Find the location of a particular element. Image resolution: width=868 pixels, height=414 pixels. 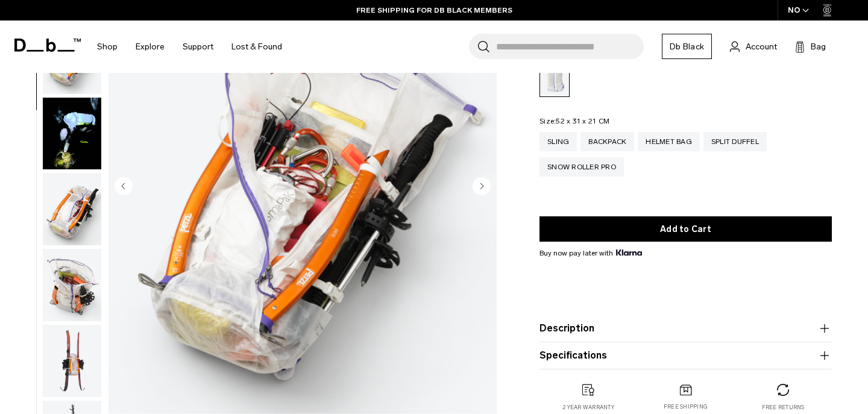

img: {"height" => 20, "alt" => "Klarna"} is located at coordinates (629, 252).